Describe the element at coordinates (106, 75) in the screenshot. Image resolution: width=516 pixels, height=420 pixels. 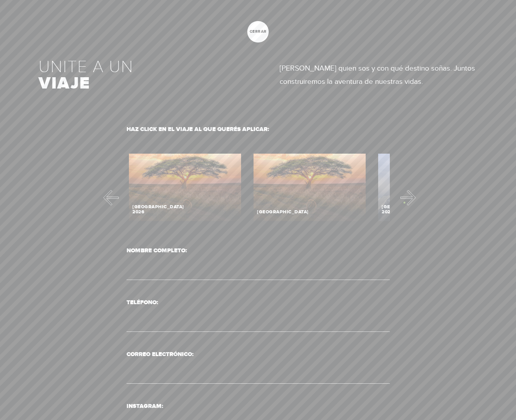
I see `h3: Unite a un viaje` at that location.